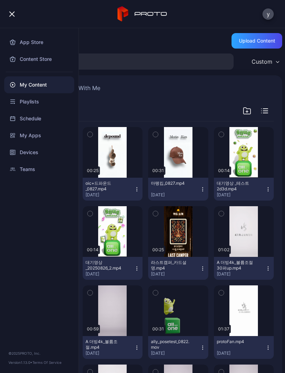  I want to click on div: Devices, so click(39, 153).